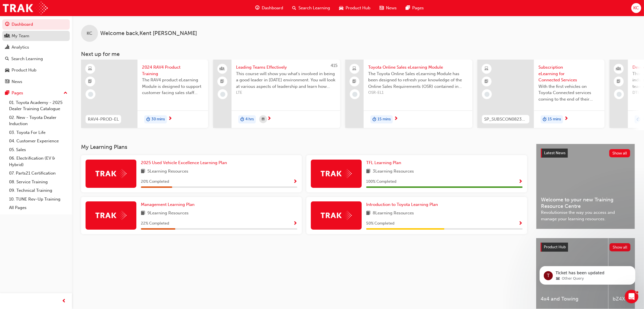 The width and height of the screenshot is (644, 309). Describe the element at coordinates (381, 224) in the screenshot. I see `span: 50 % Completed` at that location.